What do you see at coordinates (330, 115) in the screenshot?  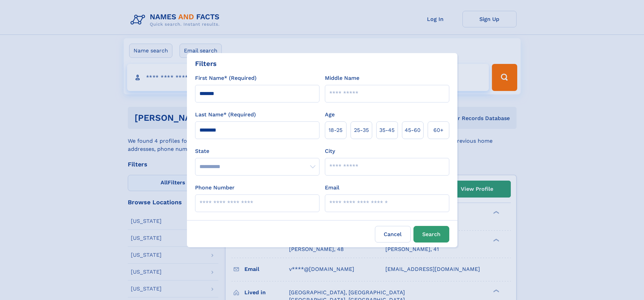 I see `label: Age` at bounding box center [330, 115].